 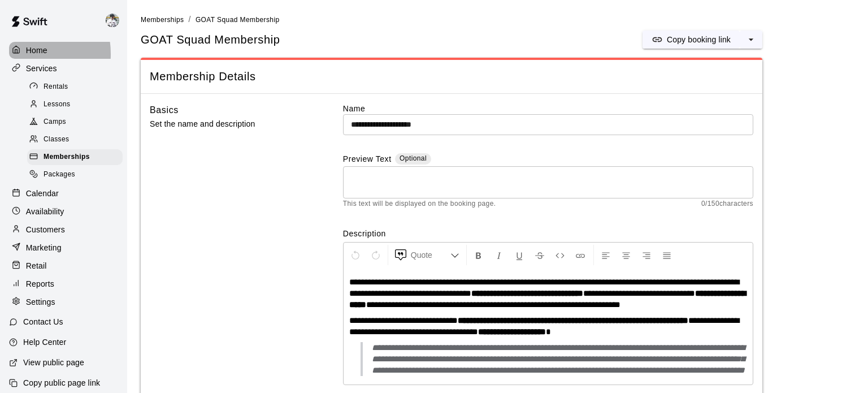 I want to click on button: Justify Align, so click(x=667, y=255).